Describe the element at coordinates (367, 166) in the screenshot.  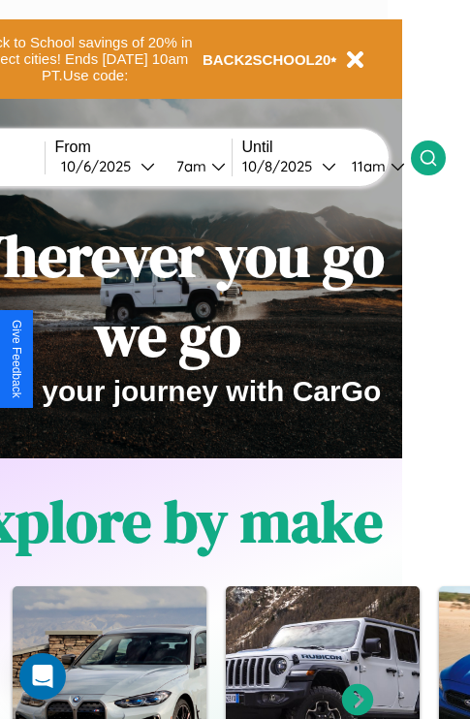
I see `div: 11am` at that location.